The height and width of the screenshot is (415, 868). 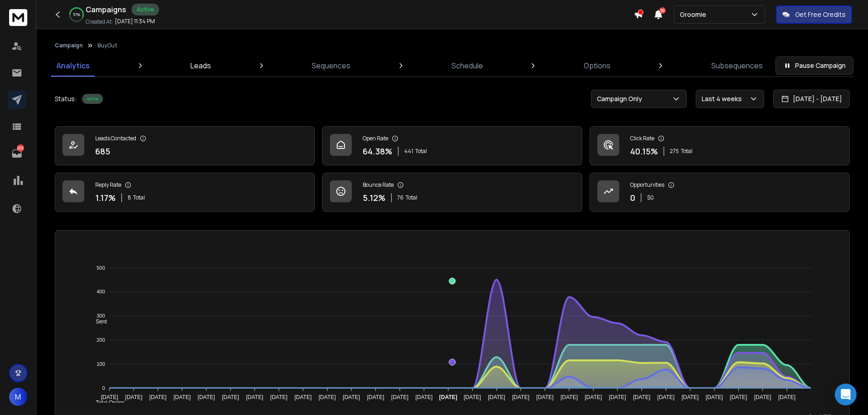 I want to click on tspan: 500, so click(x=101, y=268).